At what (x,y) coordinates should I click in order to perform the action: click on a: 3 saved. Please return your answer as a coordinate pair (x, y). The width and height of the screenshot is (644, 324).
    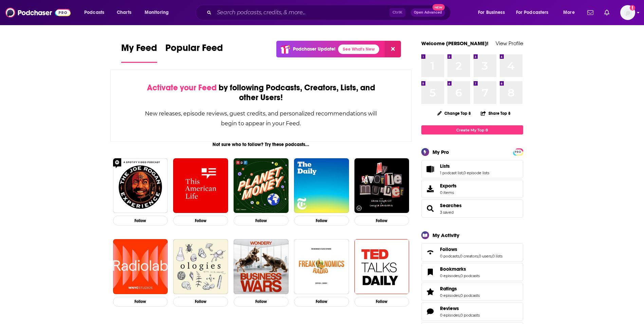
    Looking at the image, I should click on (447, 212).